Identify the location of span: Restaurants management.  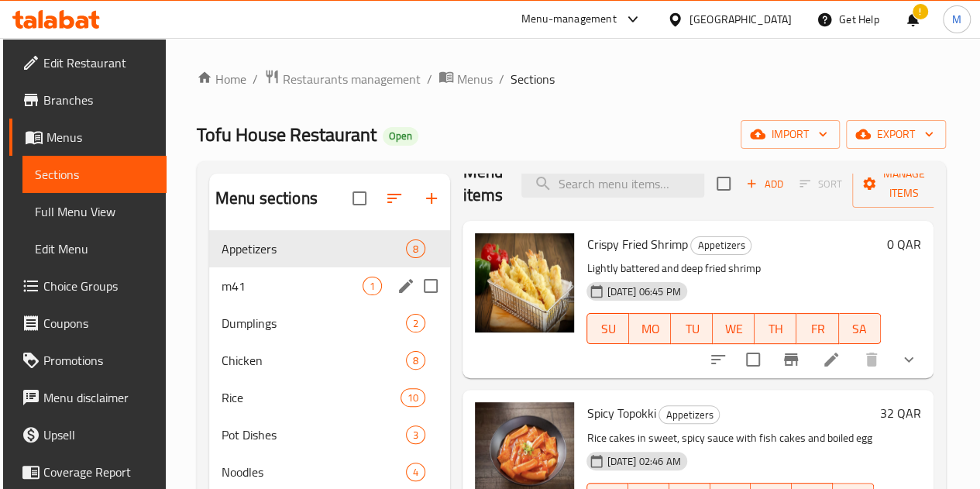
(351, 79).